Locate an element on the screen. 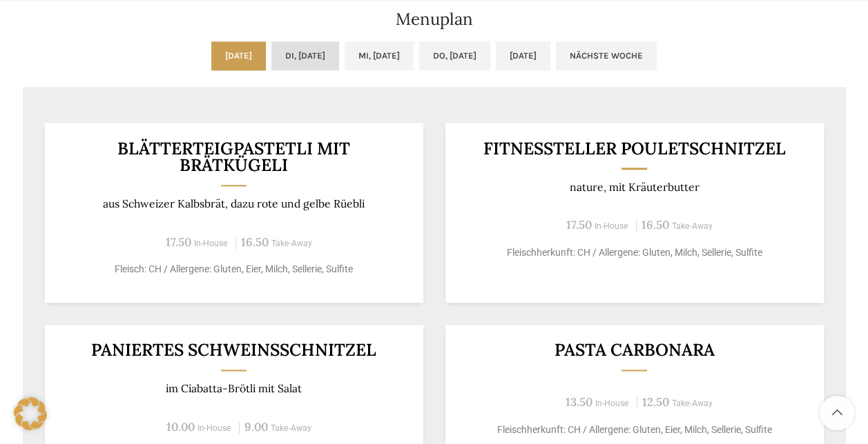  h3: Blätterteigpastetli mit Brätkügeli is located at coordinates (233, 157).